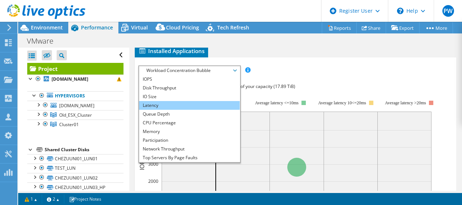  What do you see at coordinates (76, 115) in the screenshot?
I see `span: Old_ESX_Cluster` at bounding box center [76, 115].